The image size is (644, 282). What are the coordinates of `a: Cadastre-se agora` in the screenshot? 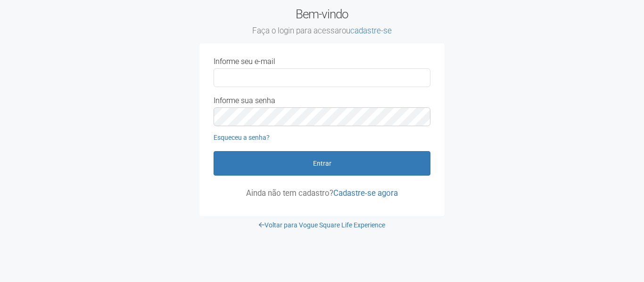 It's located at (366, 193).